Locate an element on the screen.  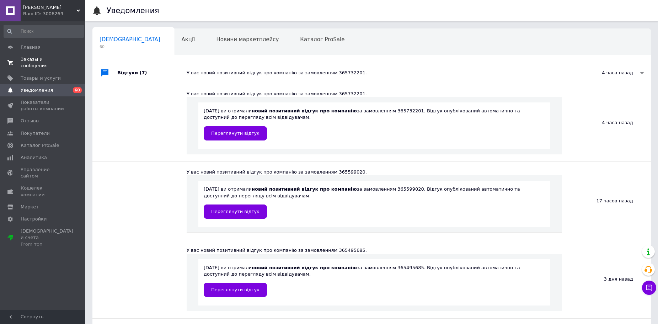
span: Уведомления is located at coordinates (37, 90).